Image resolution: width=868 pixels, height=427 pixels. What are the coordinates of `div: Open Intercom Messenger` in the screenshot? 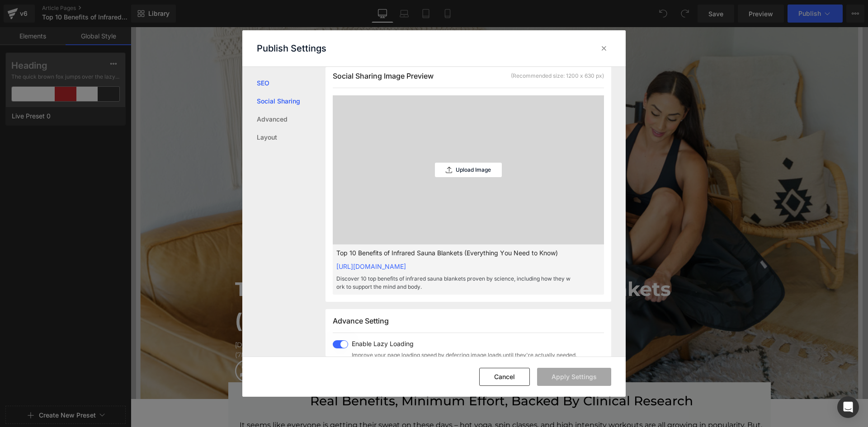 It's located at (848, 407).